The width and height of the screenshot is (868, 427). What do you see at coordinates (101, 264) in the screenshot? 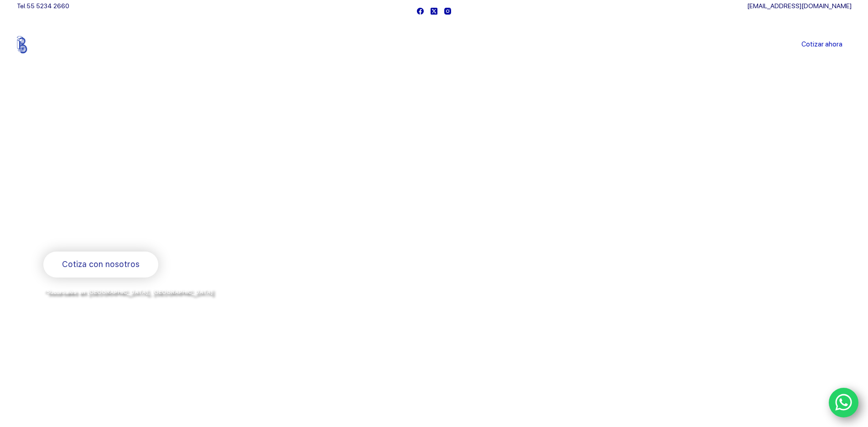
I see `a: Cotiza con nosotros` at bounding box center [101, 264].